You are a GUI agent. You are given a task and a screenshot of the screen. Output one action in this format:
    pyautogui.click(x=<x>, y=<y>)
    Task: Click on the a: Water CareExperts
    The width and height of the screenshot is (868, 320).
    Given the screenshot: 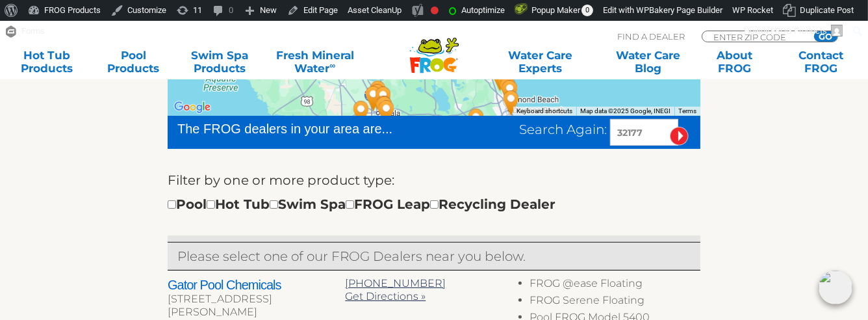 What is the action you would take?
    pyautogui.click(x=541, y=62)
    